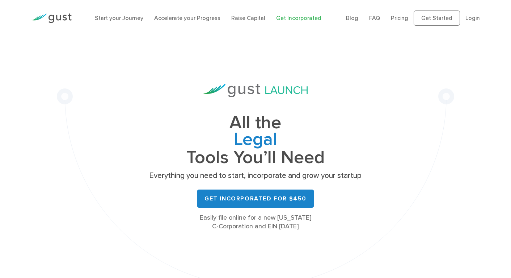  What do you see at coordinates (473, 18) in the screenshot?
I see `a: Login` at bounding box center [473, 18].